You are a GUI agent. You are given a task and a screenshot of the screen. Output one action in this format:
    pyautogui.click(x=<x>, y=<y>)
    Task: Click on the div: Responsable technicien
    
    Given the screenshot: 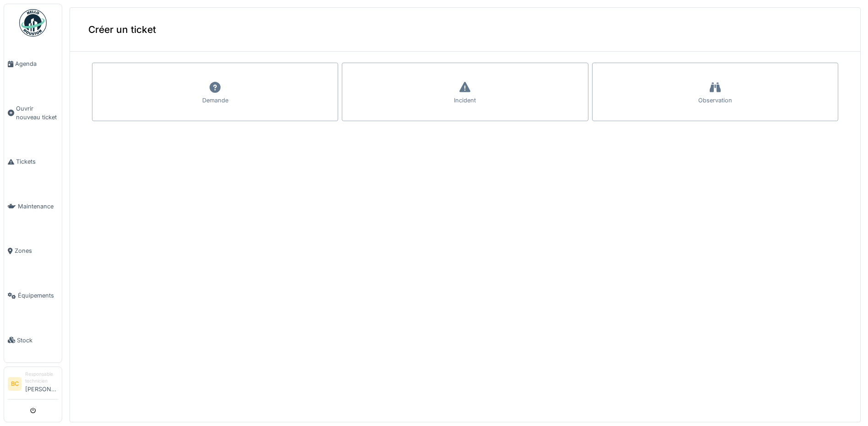 What is the action you would take?
    pyautogui.click(x=41, y=378)
    